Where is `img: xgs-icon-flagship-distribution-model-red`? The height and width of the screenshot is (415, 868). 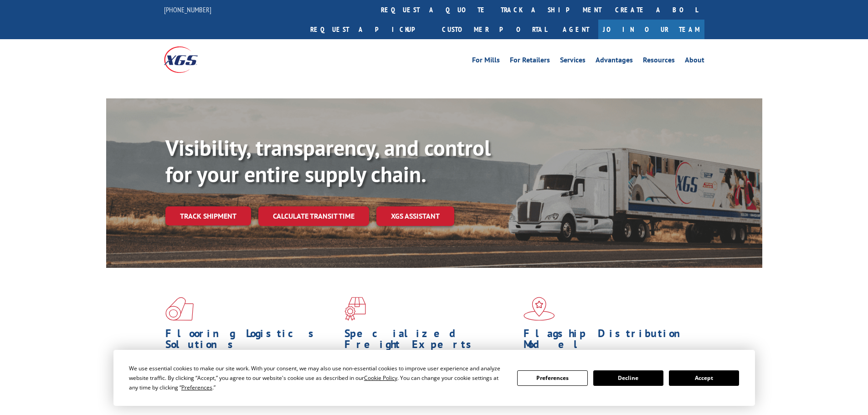 img: xgs-icon-flagship-distribution-model-red is located at coordinates (539, 309).